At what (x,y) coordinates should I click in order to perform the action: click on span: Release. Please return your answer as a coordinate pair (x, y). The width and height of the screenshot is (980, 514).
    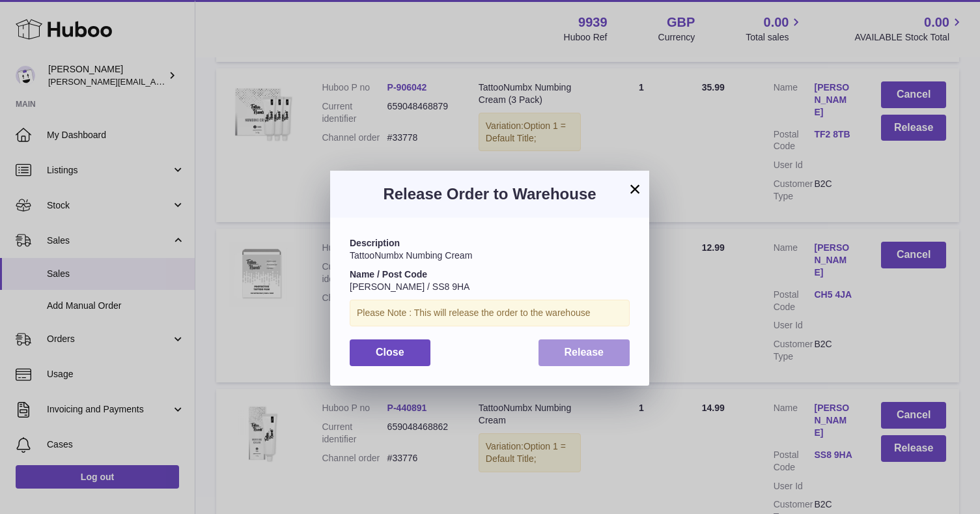
    Looking at the image, I should click on (584, 351).